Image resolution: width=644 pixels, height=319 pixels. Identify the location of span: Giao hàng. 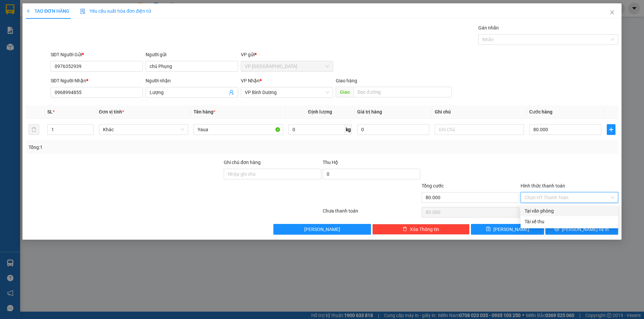
(347, 81).